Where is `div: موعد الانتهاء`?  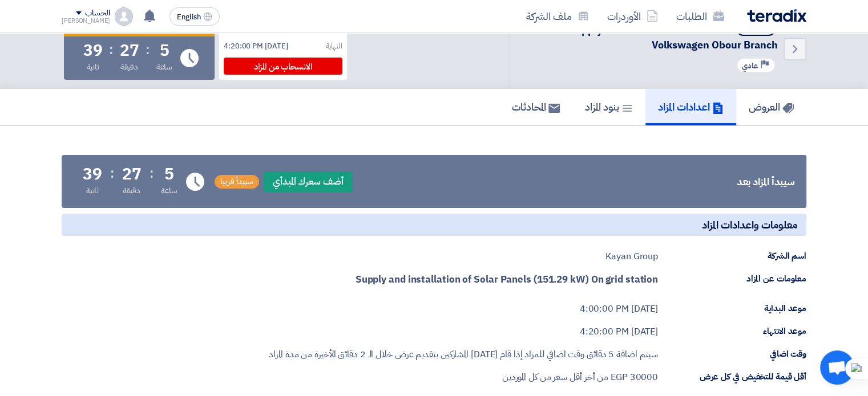 div: موعد الانتهاء is located at coordinates (732, 331).